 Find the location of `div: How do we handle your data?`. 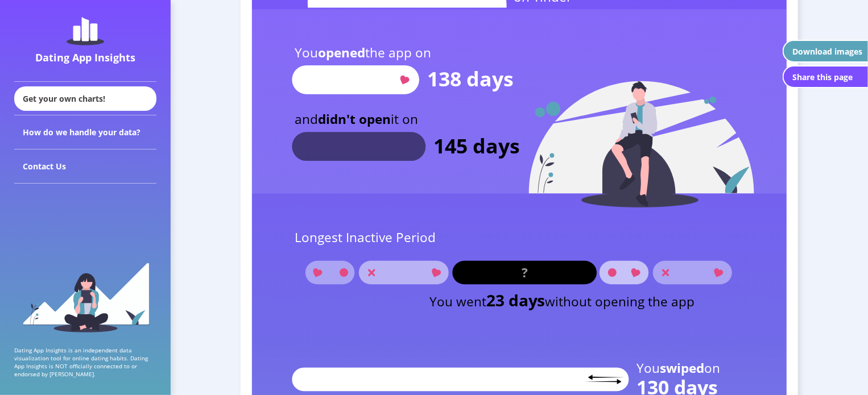

div: How do we handle your data? is located at coordinates (85, 133).